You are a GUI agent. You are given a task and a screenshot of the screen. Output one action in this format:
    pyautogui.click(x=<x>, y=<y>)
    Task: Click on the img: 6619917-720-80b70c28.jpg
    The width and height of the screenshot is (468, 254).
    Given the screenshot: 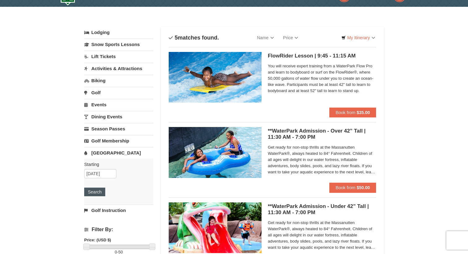 What is the action you would take?
    pyautogui.click(x=215, y=153)
    